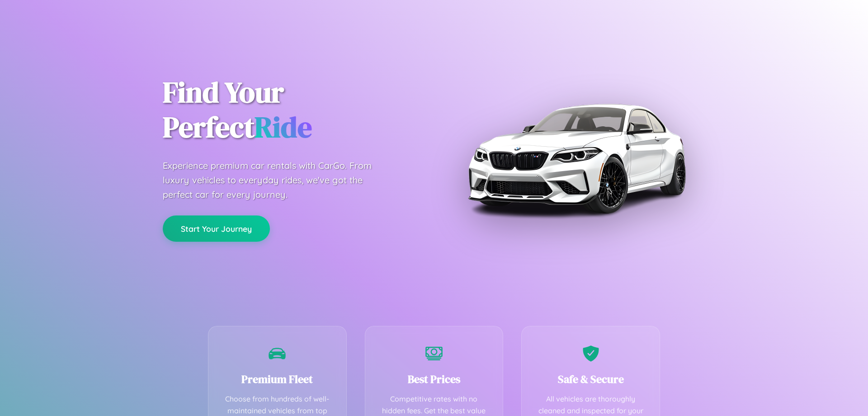  Describe the element at coordinates (591, 379) in the screenshot. I see `h3: Safe & Secure` at that location.